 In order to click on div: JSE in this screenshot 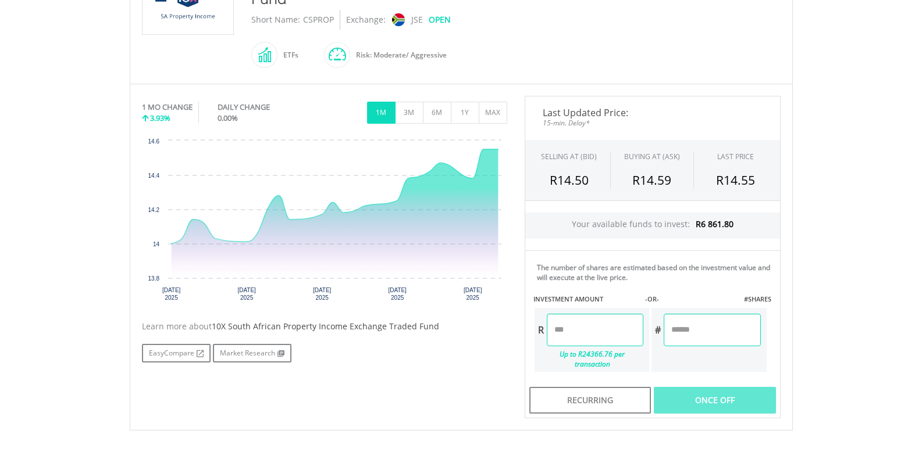, I will do `click(417, 20)`.